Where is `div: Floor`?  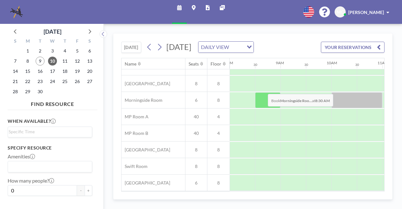
div: Floor is located at coordinates (216, 64).